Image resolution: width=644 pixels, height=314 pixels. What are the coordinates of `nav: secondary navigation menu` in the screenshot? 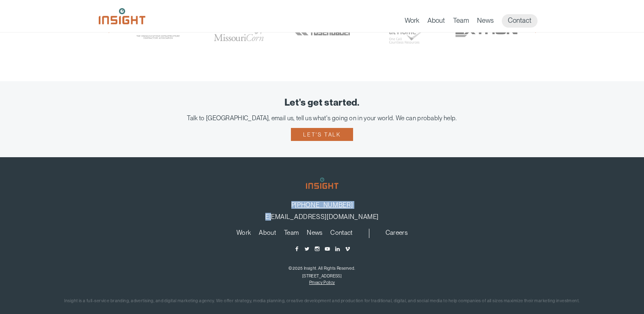 It's located at (397, 234).